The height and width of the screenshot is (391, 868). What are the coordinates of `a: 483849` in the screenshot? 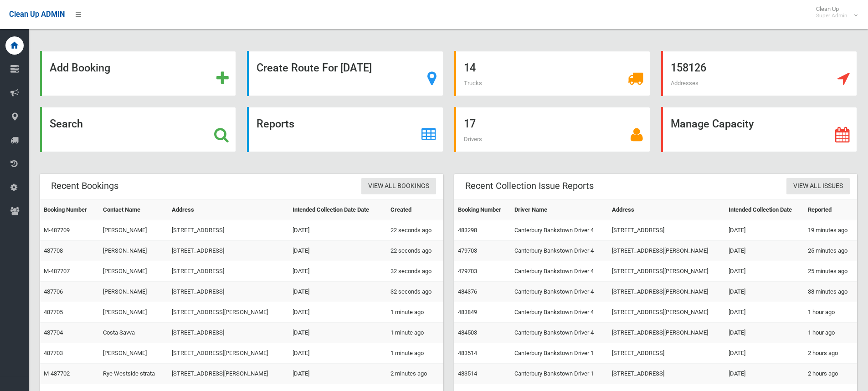 It's located at (467, 312).